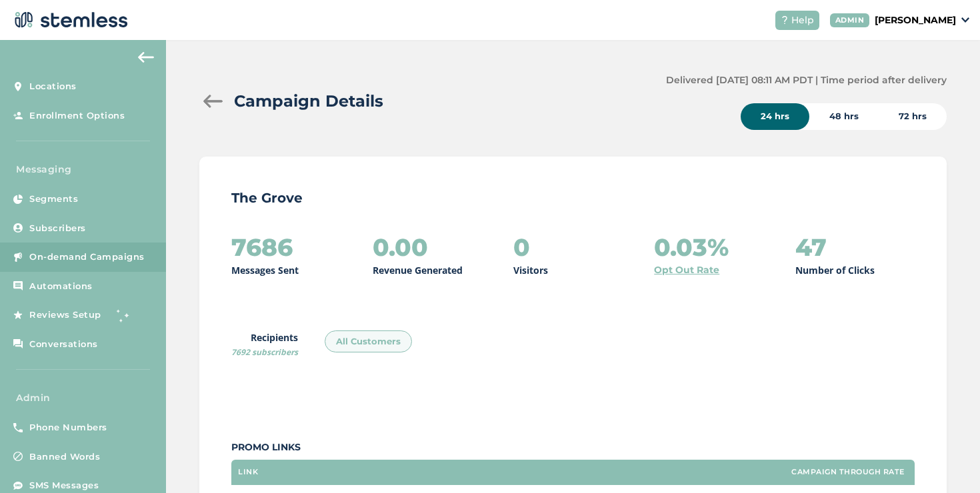 The height and width of the screenshot is (493, 980). What do you see at coordinates (691, 247) in the screenshot?
I see `h2: 0.03%` at bounding box center [691, 247].